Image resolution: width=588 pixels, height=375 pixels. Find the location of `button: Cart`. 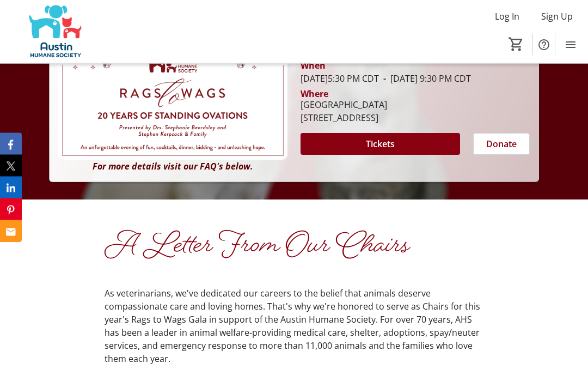

button: Cart is located at coordinates (516, 44).